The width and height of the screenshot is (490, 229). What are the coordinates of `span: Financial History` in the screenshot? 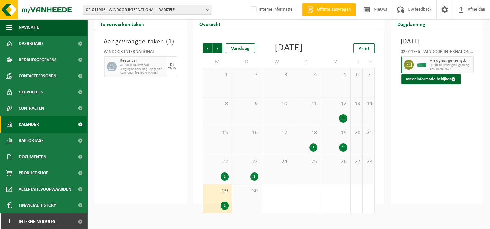 It's located at (37, 206).